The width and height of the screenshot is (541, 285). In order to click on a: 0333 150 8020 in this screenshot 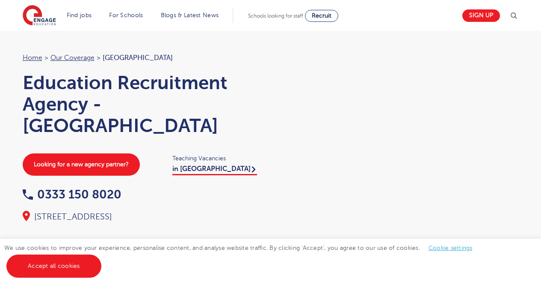, I will do `click(72, 194)`.